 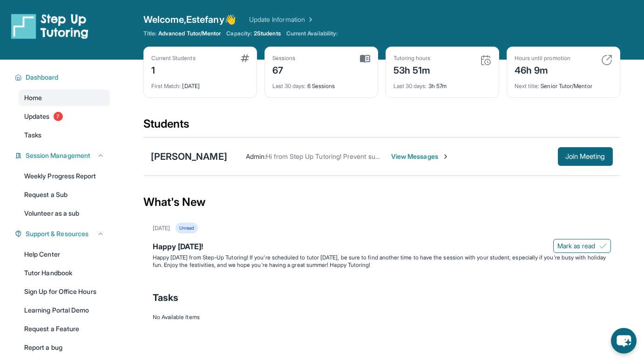 What do you see at coordinates (310, 19) in the screenshot?
I see `img: Chevron Right` at bounding box center [310, 19].